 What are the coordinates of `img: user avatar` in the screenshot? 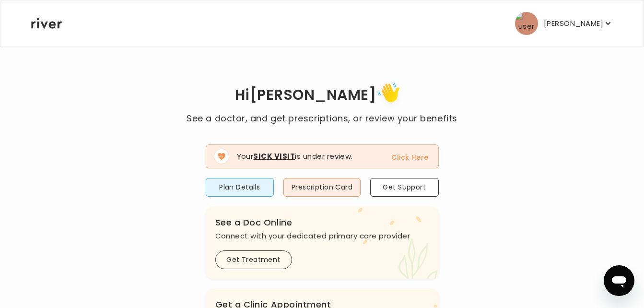 It's located at (526, 24).